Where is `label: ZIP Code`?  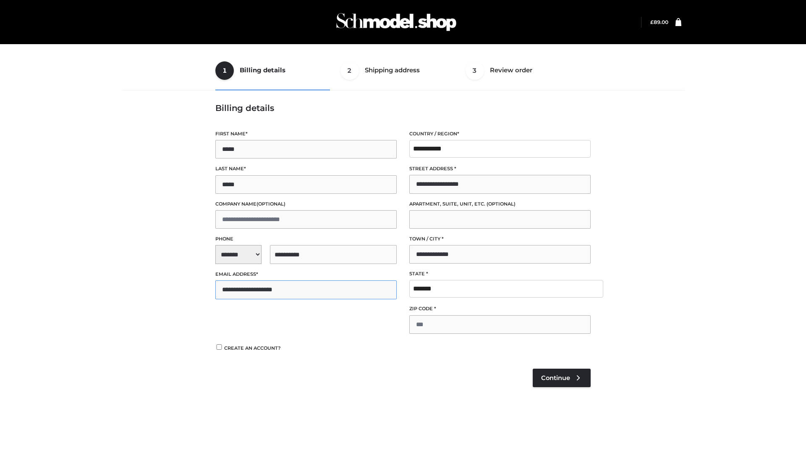 label: ZIP Code is located at coordinates (500, 308).